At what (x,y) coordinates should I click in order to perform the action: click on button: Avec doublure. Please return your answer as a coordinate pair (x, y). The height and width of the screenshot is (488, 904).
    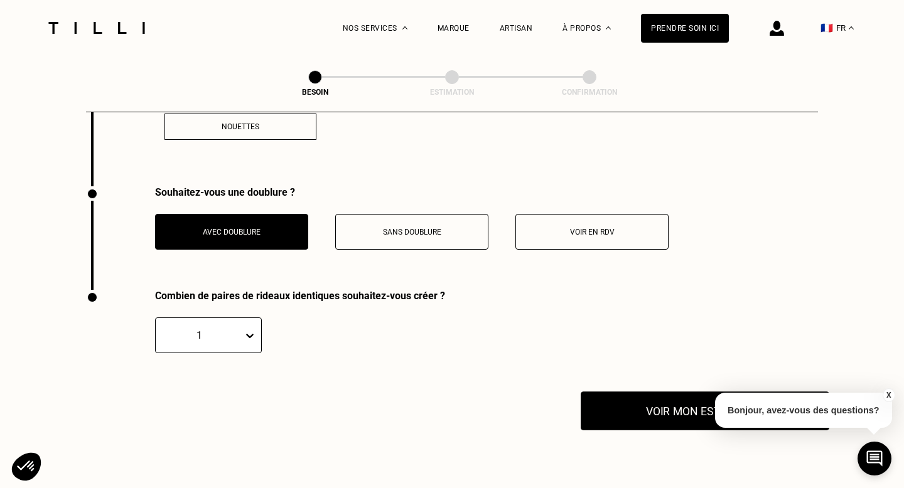
    Looking at the image, I should click on (232, 232).